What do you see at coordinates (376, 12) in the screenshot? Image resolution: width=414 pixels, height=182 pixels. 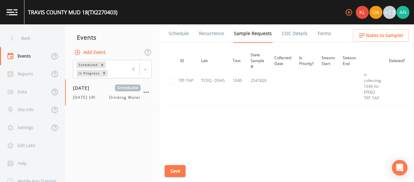 I see `img: a84961a0472e9debc750dd08a004988d` at bounding box center [376, 12].